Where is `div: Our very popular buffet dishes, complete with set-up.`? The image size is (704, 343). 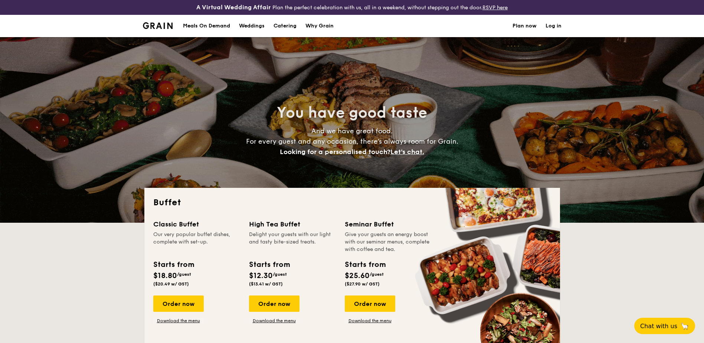 div: Our very popular buffet dishes, complete with set-up. is located at coordinates (197, 242).